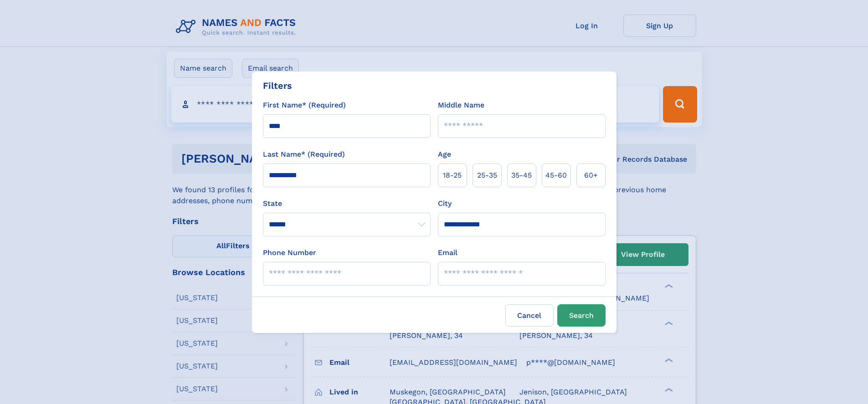 The height and width of the screenshot is (404, 868). Describe the element at coordinates (447, 252) in the screenshot. I see `label: Email` at that location.